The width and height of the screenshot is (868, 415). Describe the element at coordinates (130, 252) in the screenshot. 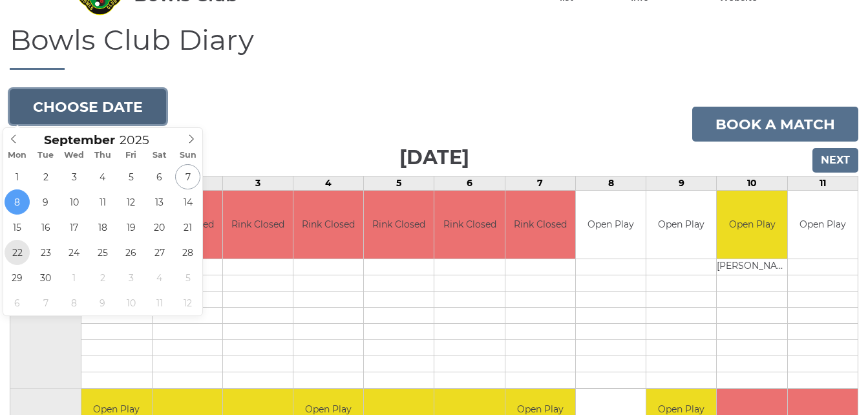

I see `span: September 26, 2025` at that location.